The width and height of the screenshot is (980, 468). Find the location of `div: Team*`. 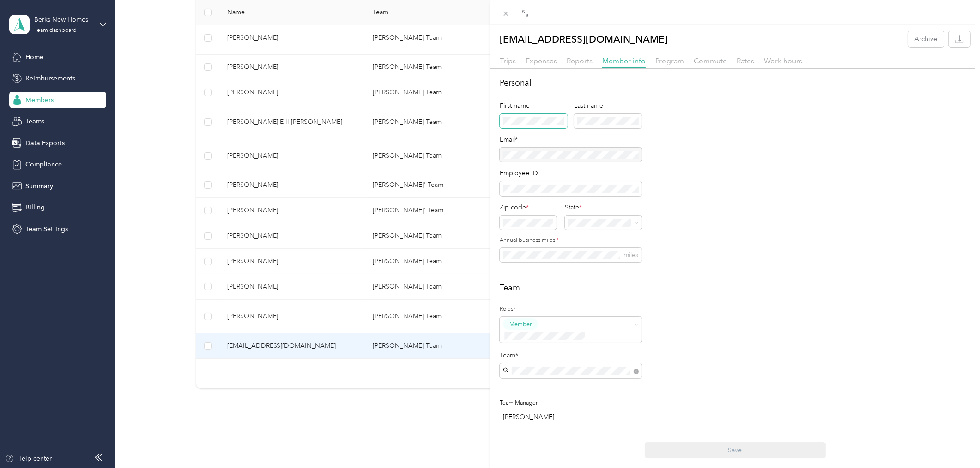

div: Team* is located at coordinates (570, 355).